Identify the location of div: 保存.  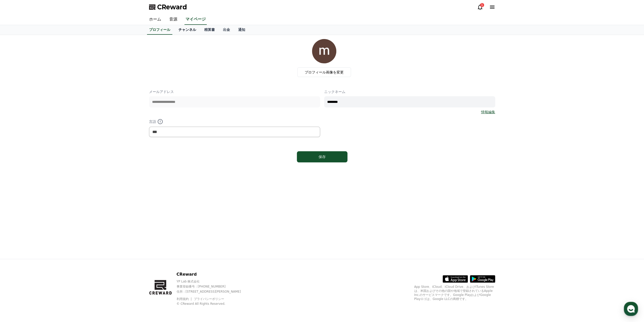
(322, 157).